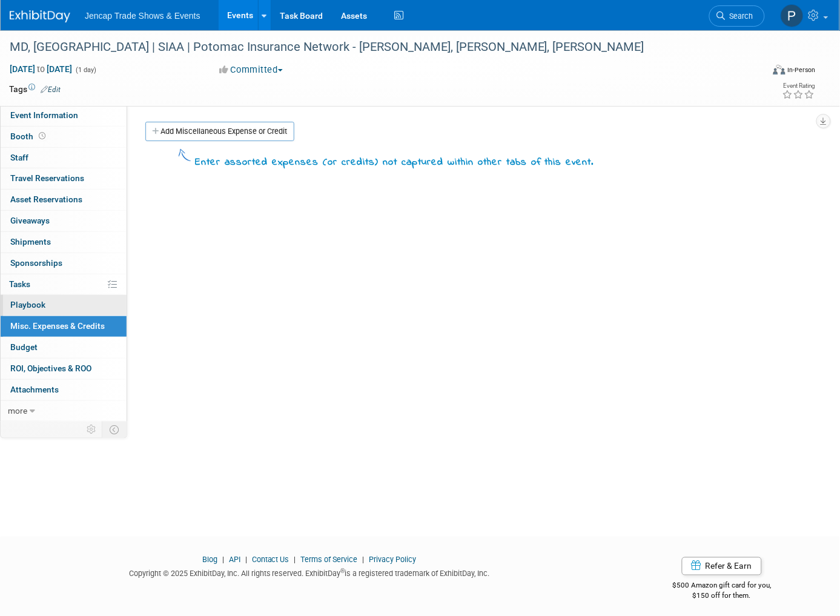 This screenshot has height=616, width=840. Describe the element at coordinates (779, 70) in the screenshot. I see `img: Format-Inperson.png` at that location.